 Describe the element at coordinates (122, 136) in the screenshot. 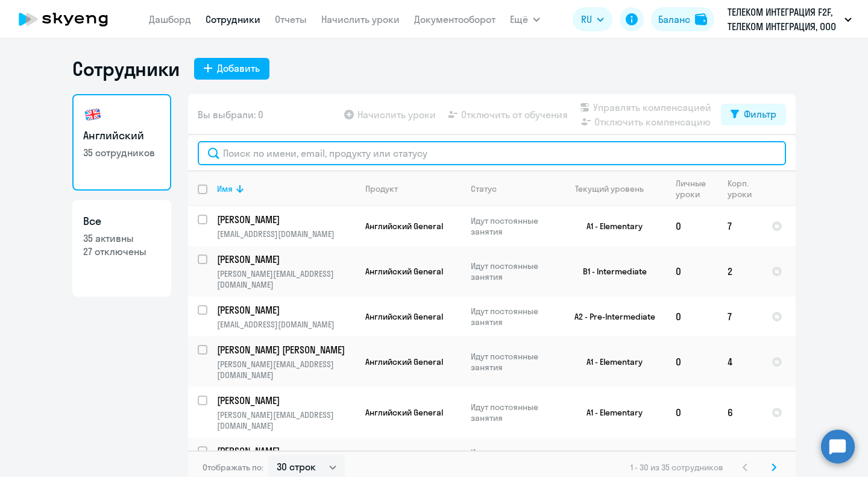

I see `h3: Английский` at that location.